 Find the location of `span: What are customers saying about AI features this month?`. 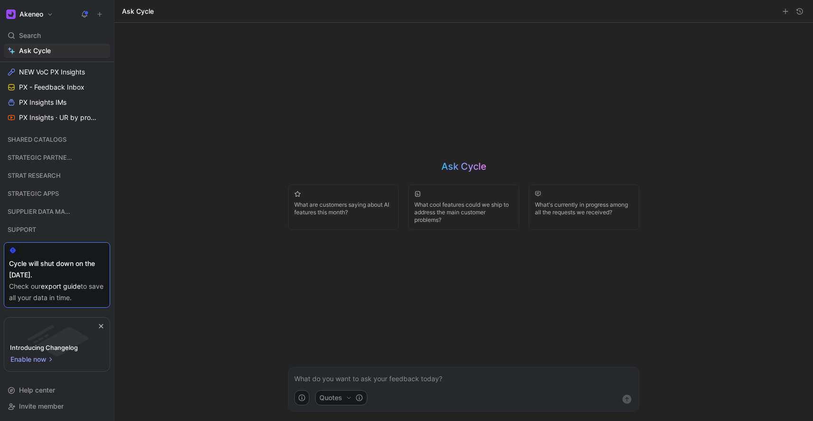

span: What are customers saying about AI features this month? is located at coordinates (343, 209).